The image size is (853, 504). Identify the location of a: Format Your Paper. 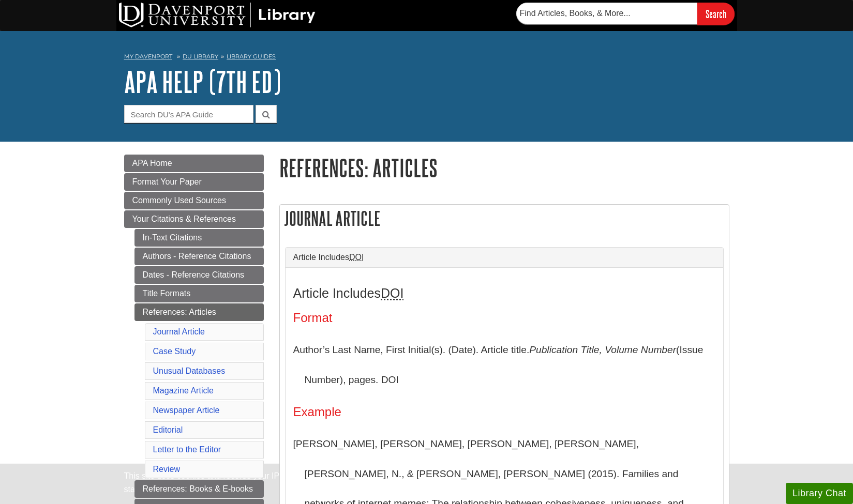
(194, 182).